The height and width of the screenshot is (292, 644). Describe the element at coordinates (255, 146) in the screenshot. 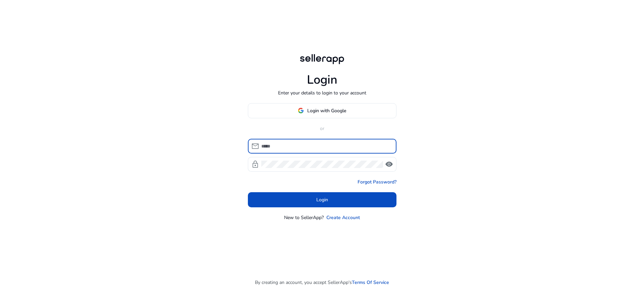

I see `span: mail` at that location.